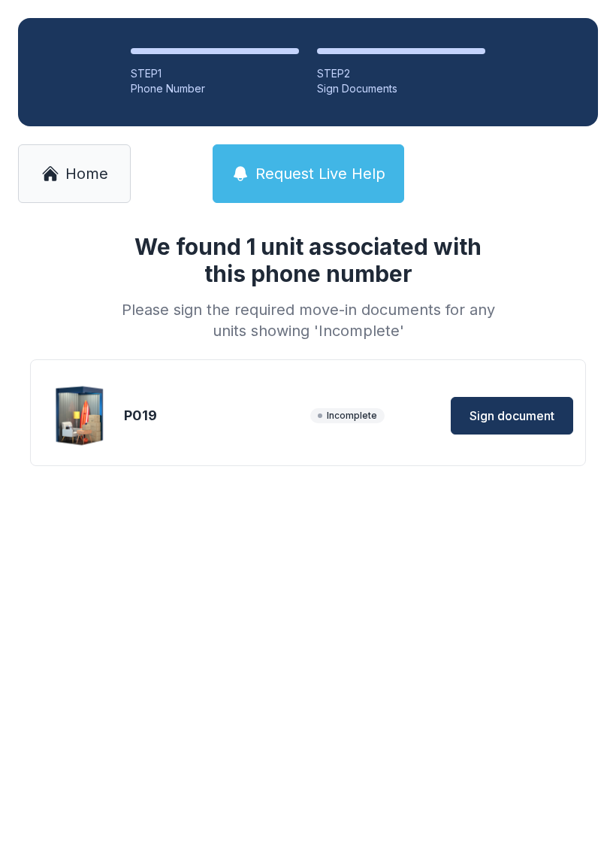 Image resolution: width=616 pixels, height=854 pixels. Describe the element at coordinates (87, 174) in the screenshot. I see `span: Home` at that location.